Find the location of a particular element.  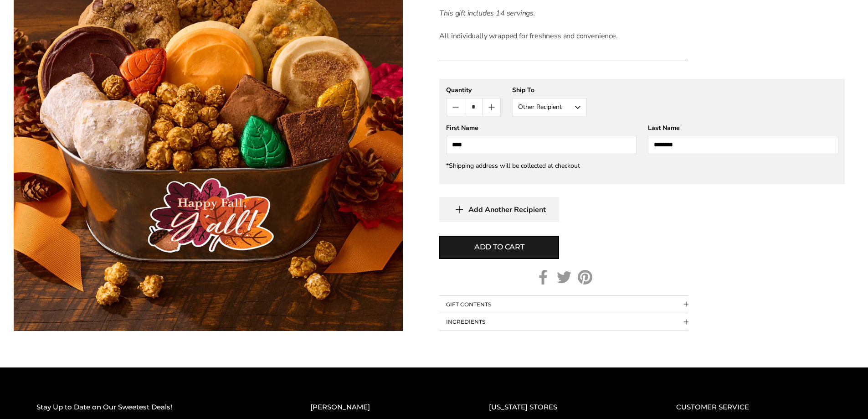

div: First Name is located at coordinates (542, 128).